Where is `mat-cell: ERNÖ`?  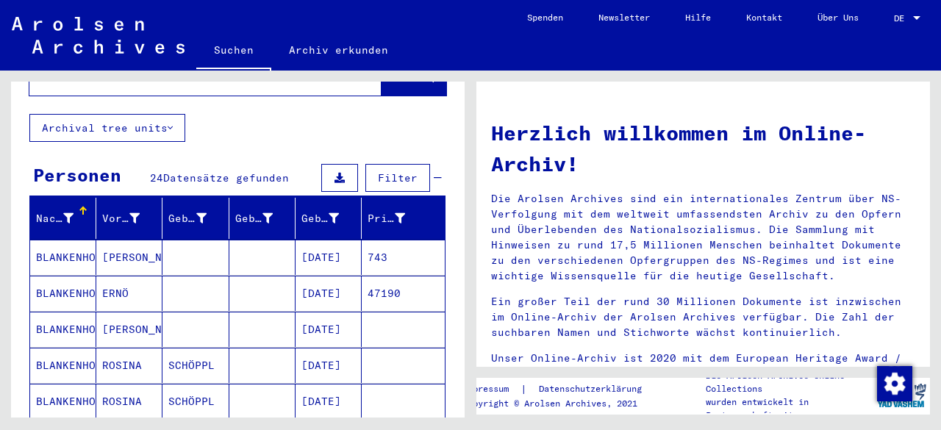
mat-cell: ERNÖ is located at coordinates (129, 293).